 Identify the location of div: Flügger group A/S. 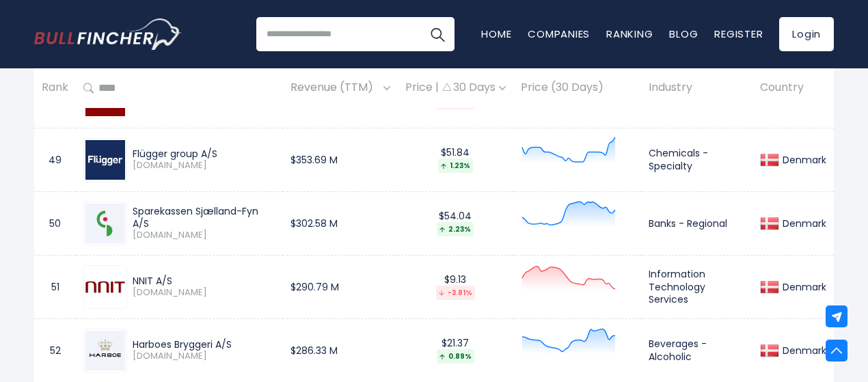
(203, 153).